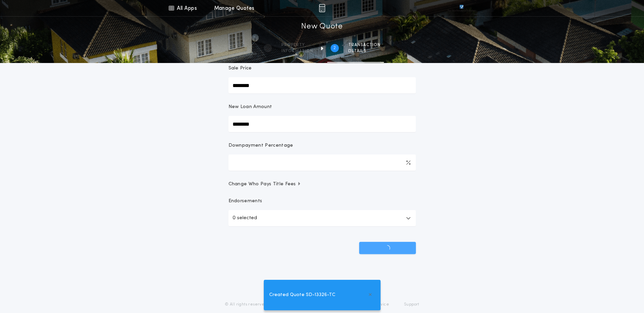  What do you see at coordinates (322, 8) in the screenshot?
I see `img: img` at bounding box center [322, 8].